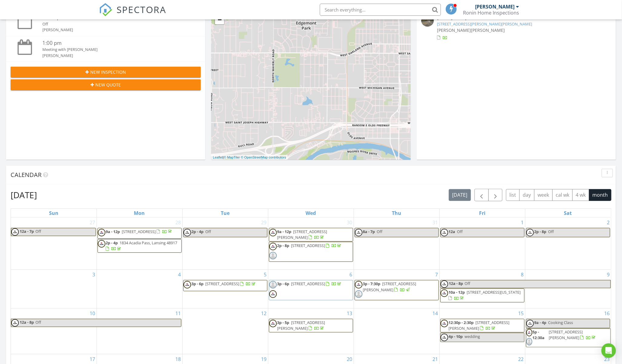 Image resolution: width=622 pixels, height=364 pixels. I want to click on img: The Best Home Inspection Software - Spectora, so click(106, 10).